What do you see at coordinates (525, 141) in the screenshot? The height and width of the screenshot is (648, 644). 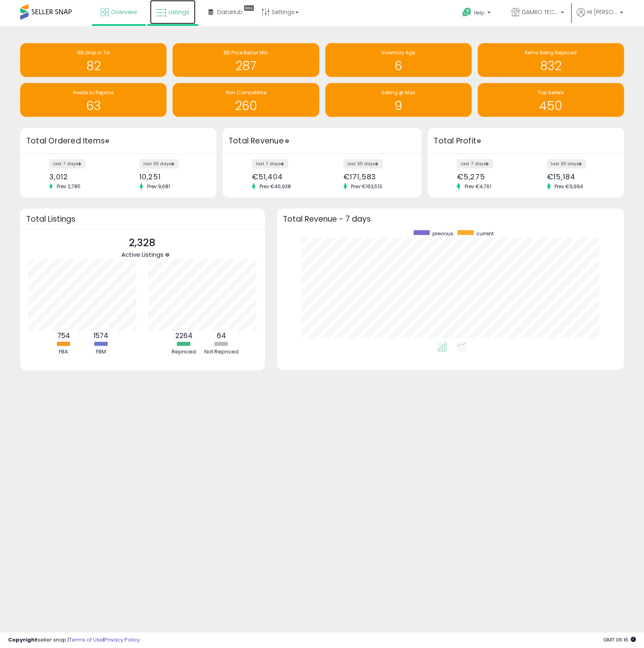 I see `h3: Total Profit` at bounding box center [525, 141].